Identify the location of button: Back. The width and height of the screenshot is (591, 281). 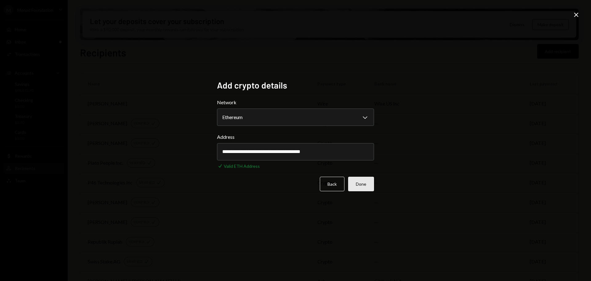
(332, 184).